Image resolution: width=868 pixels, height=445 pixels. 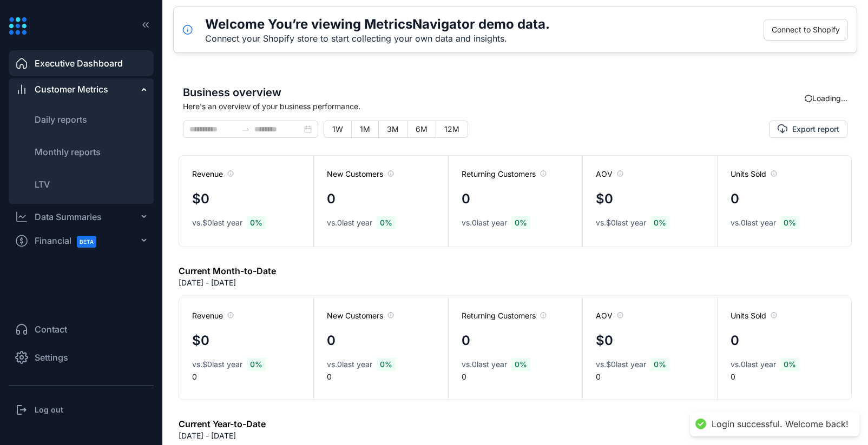 What do you see at coordinates (68, 152) in the screenshot?
I see `span: Monthly reports` at bounding box center [68, 152].